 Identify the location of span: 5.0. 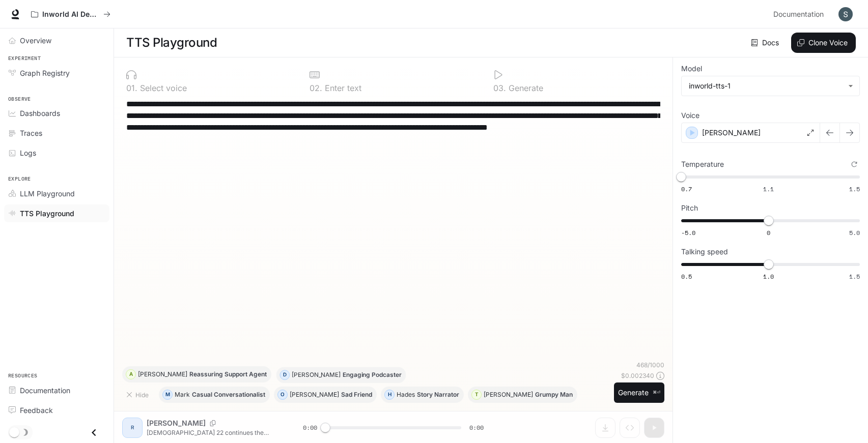
(854, 232).